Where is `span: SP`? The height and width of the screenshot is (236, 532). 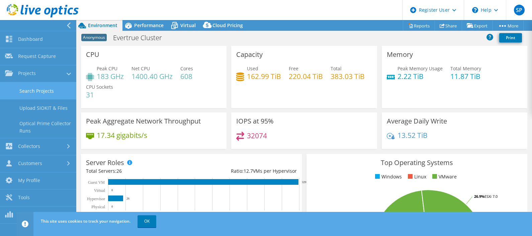
span: SP is located at coordinates (520, 10).